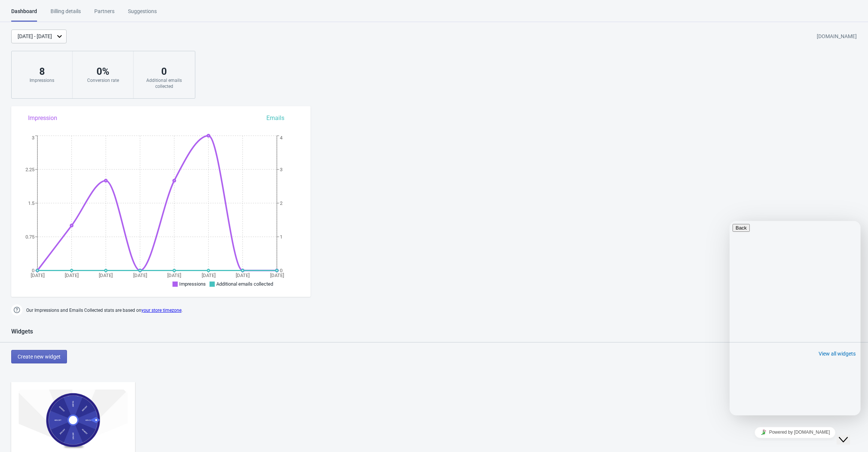 The height and width of the screenshot is (452, 868). What do you see at coordinates (30, 170) in the screenshot?
I see `tspan: 2.25` at bounding box center [30, 170].